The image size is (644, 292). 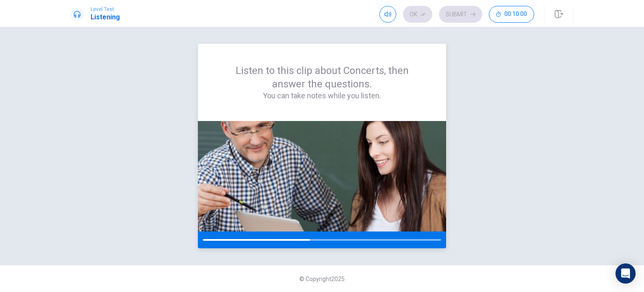 What do you see at coordinates (322, 96) in the screenshot?
I see `h4: You can take notes while you listen.` at bounding box center [322, 96].